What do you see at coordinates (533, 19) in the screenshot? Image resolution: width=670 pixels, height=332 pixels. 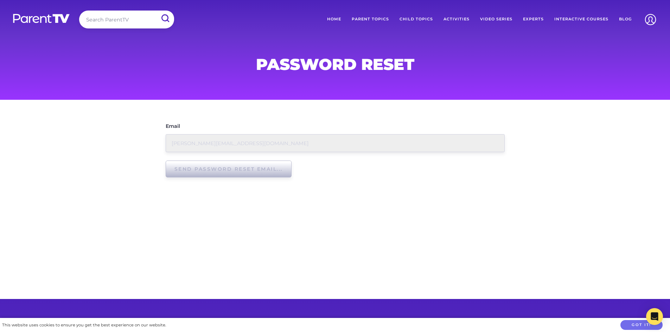 I see `a: Experts` at bounding box center [533, 19].